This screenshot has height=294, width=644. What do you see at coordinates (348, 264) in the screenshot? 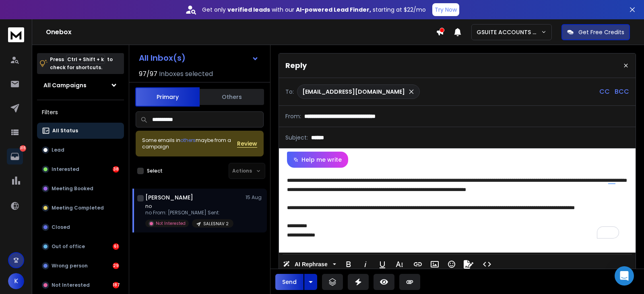
I see `button: Bold (Ctrl+B)` at bounding box center [348, 264].